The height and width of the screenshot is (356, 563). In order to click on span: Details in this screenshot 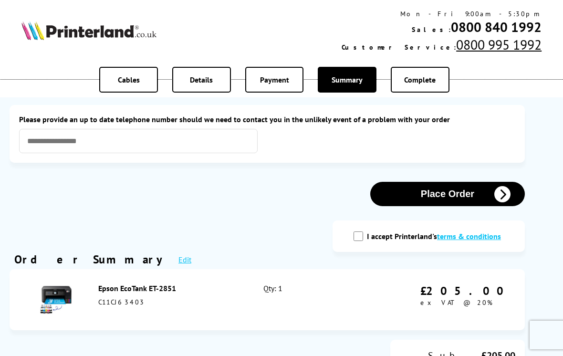, I will do `click(201, 80)`.